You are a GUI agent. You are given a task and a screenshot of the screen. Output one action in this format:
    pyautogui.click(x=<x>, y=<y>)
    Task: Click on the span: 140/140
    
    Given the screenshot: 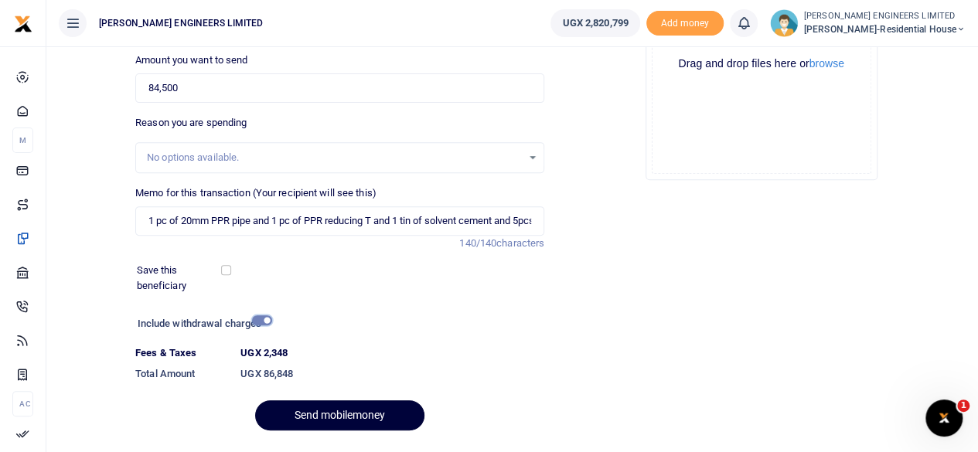 What is the action you would take?
    pyautogui.click(x=478, y=243)
    